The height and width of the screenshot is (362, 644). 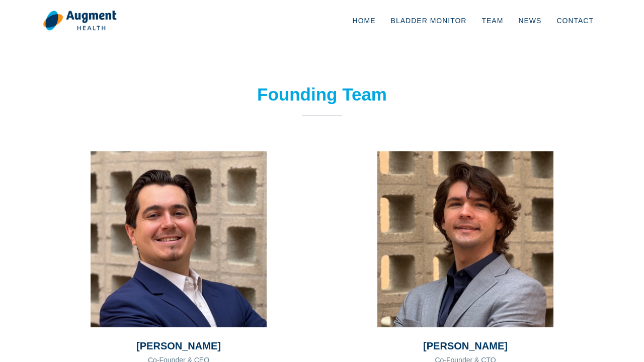 I want to click on a: Team, so click(x=492, y=21).